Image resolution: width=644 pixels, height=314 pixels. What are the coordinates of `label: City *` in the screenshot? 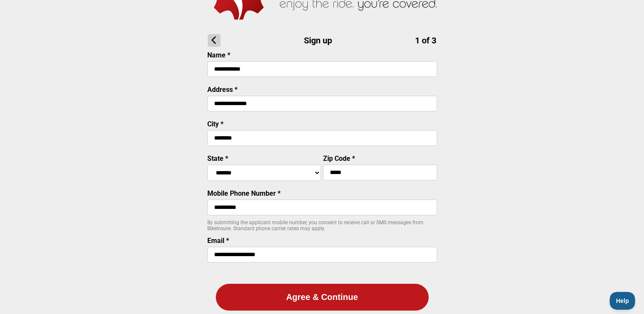 It's located at (215, 124).